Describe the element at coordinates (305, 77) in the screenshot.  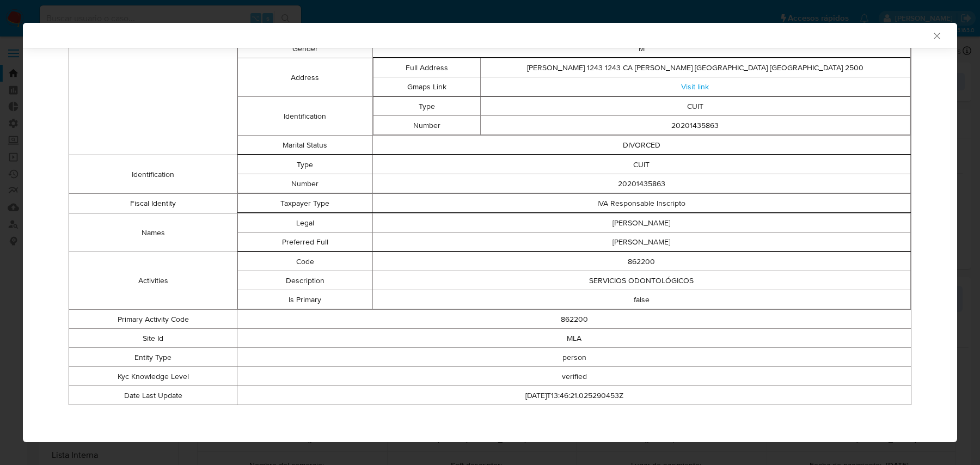
I see `td: Address` at that location.